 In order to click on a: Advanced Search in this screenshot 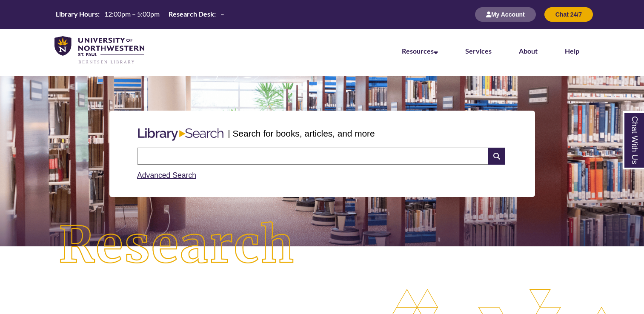, I will do `click(166, 176)`.